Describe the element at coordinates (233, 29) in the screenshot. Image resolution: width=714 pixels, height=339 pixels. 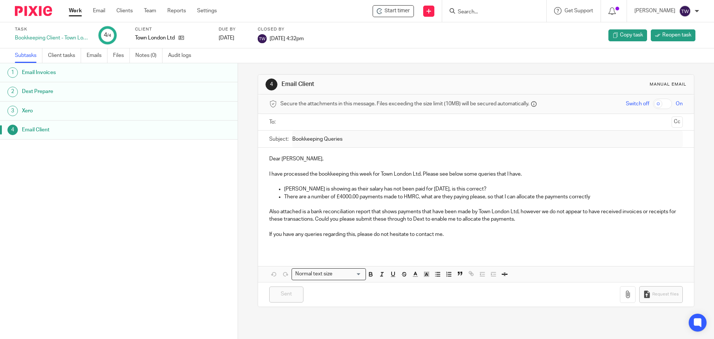
I see `label: Due by` at that location.